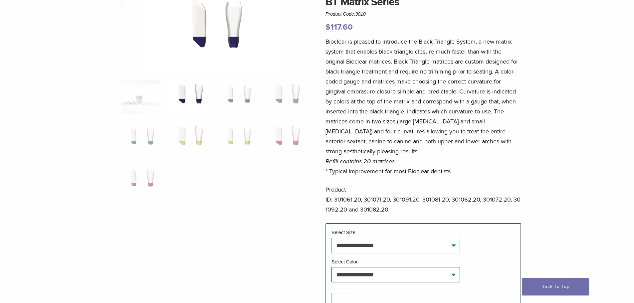 The width and height of the screenshot is (634, 303). Describe the element at coordinates (556, 287) in the screenshot. I see `a: Back To Top` at that location.